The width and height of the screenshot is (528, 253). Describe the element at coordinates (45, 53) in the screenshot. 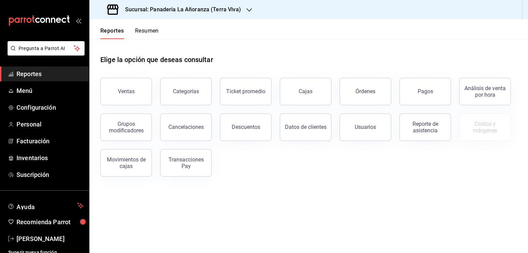

I see `a: Pregunta a Parrot AI` at that location.